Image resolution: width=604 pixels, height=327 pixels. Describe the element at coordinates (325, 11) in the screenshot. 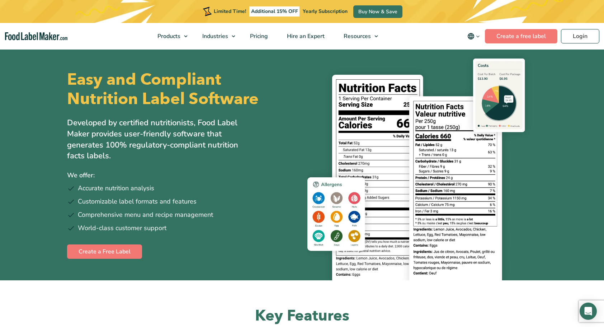

I see `span: Yearly Subscription` at that location.